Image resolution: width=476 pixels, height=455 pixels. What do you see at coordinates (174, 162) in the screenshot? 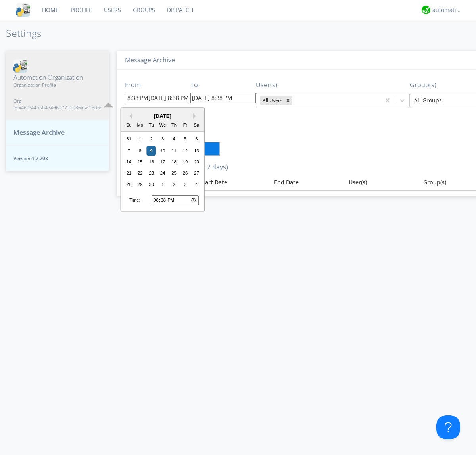
I see `div: Choose Thursday, September 18th, 2025` at bounding box center [174, 162].